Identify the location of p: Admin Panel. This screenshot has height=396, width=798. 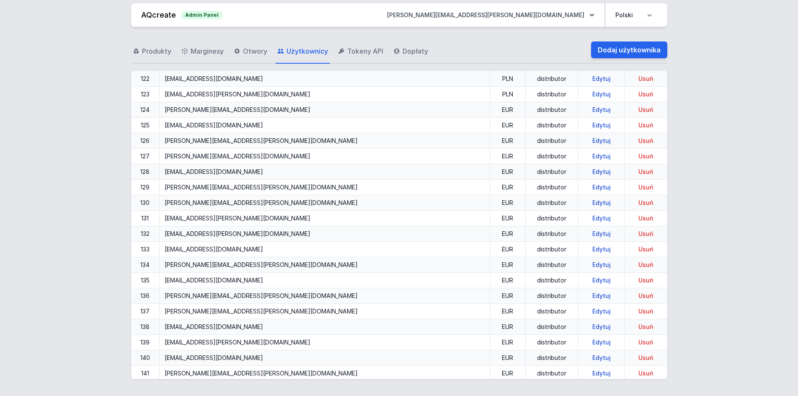
(202, 15).